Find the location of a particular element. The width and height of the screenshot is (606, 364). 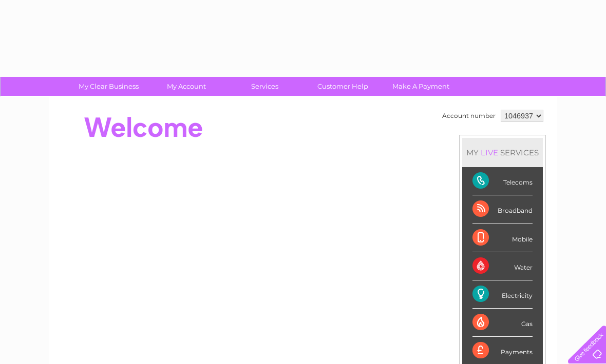

div: Mobile is located at coordinates (502, 238).